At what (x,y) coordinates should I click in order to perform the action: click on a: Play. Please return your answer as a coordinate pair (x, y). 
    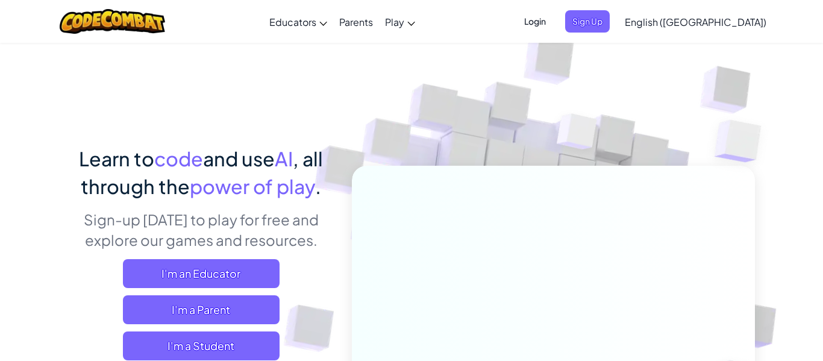
    Looking at the image, I should click on (400, 22).